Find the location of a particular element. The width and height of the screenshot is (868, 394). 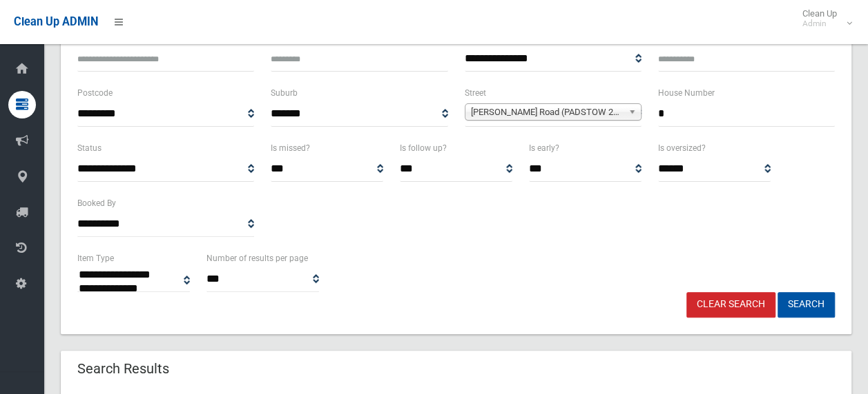

label: Is oversized? is located at coordinates (682, 148).